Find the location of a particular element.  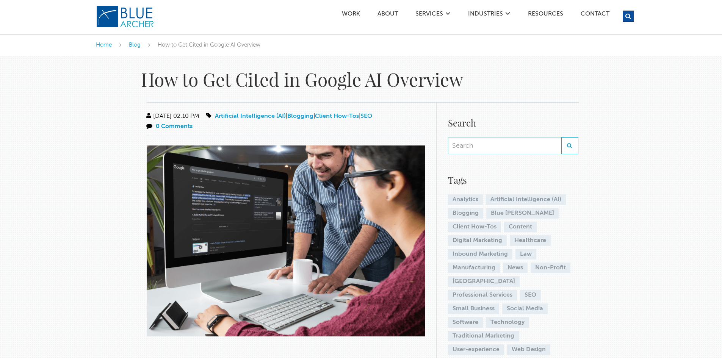

a: User-experience is located at coordinates (476, 350).